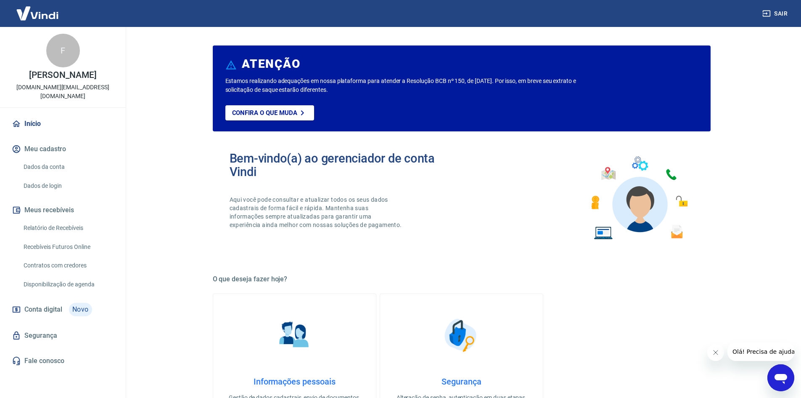 The width and height of the screenshot is (801, 398). I want to click on img: Segurança, so click(461, 335).